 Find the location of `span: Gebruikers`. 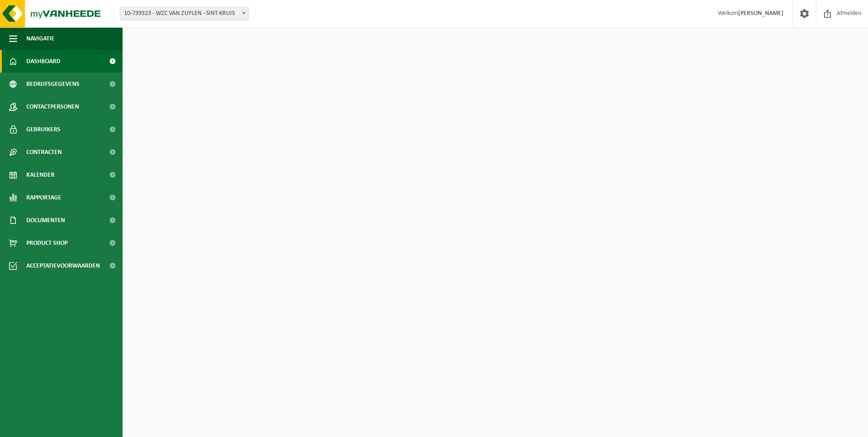

span: Gebruikers is located at coordinates (43, 129).